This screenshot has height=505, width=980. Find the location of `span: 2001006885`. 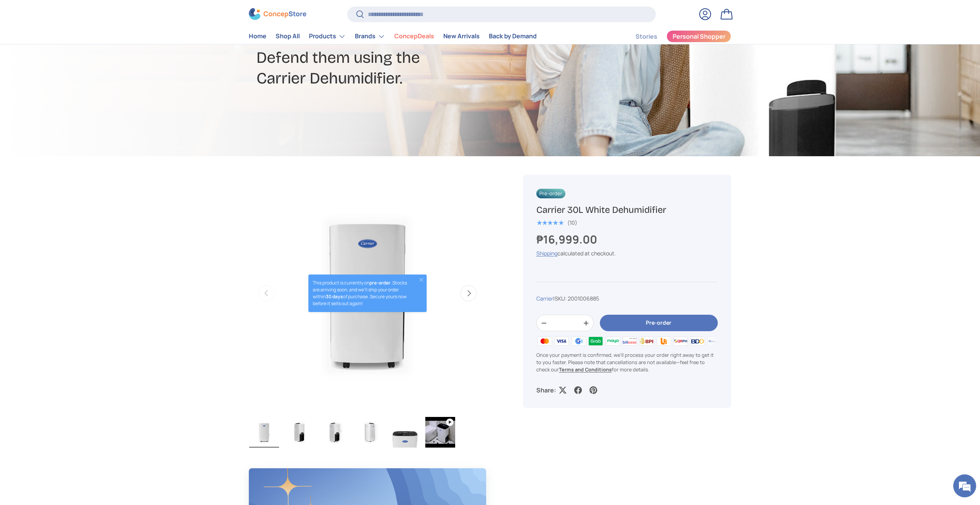

span: 2001006885 is located at coordinates (583, 299).